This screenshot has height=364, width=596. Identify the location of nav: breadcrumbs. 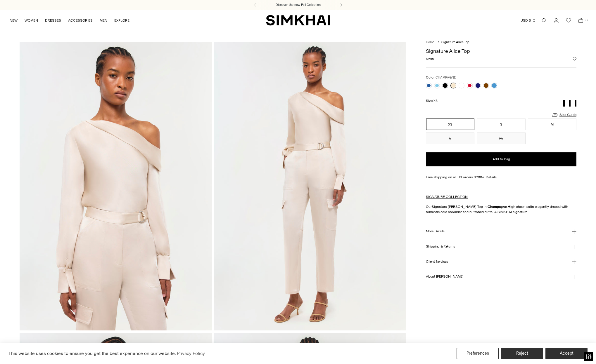
(501, 43).